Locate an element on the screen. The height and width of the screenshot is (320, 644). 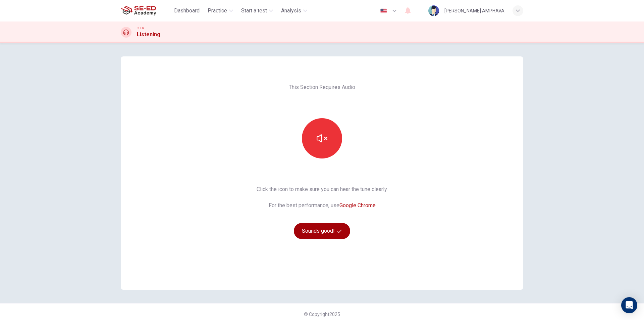
span: Practice is located at coordinates (217, 11).